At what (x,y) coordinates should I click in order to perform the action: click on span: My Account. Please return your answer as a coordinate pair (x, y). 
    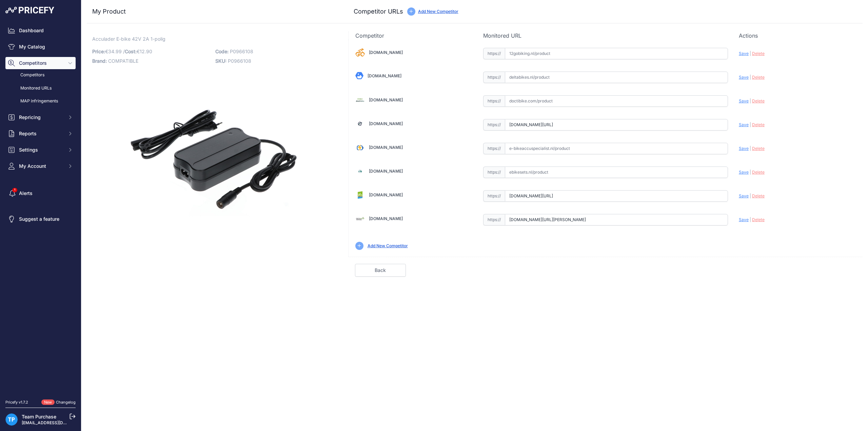
    Looking at the image, I should click on (41, 166).